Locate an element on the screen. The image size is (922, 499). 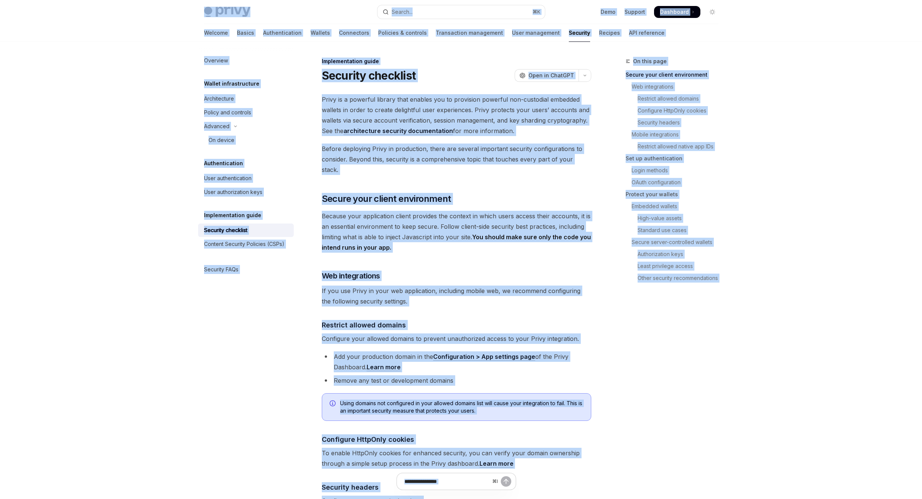
a: architecture security documentation is located at coordinates (398, 131).